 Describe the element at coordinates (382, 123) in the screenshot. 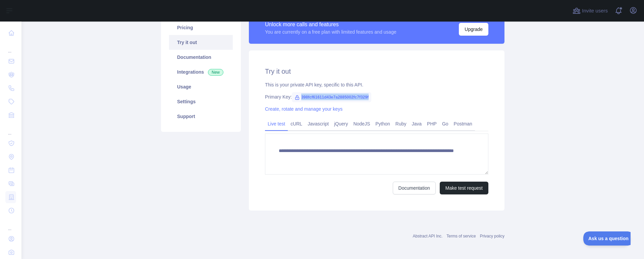

I see `a: Python` at that location.